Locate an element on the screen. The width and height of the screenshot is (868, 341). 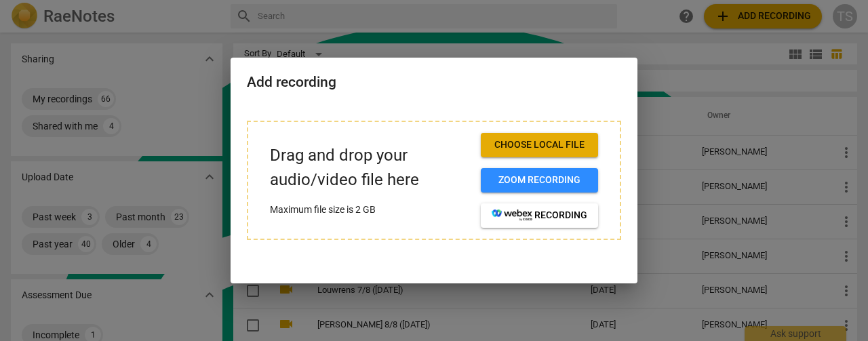
button: recording is located at coordinates (539, 216).